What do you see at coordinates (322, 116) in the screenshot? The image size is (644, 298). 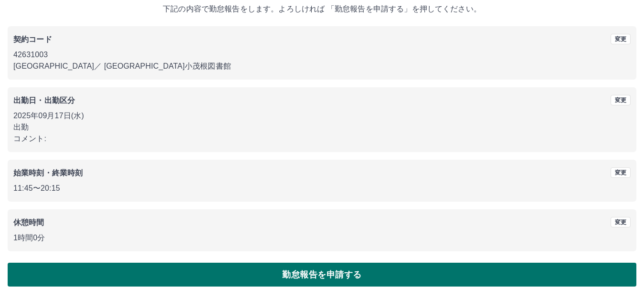 I see `p: 2025年09月17日(水)` at bounding box center [322, 116].